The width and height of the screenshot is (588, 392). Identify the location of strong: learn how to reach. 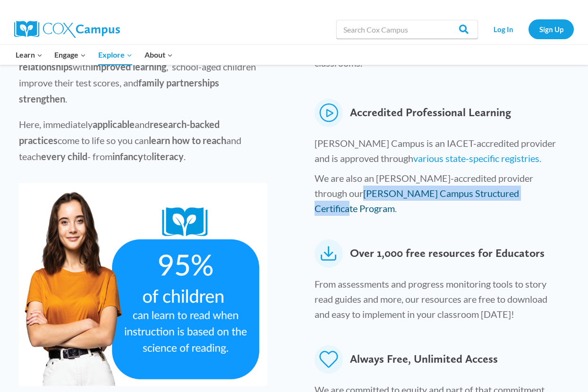
(188, 140).